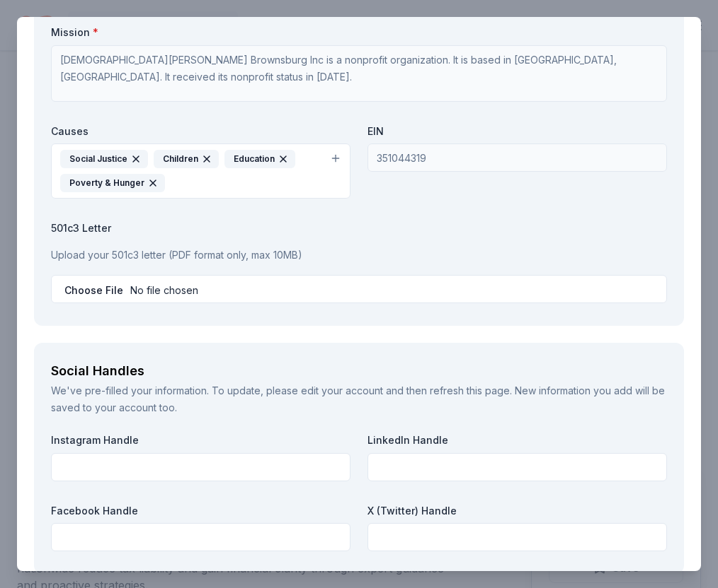 Image resolution: width=718 pixels, height=588 pixels. What do you see at coordinates (516, 132) in the screenshot?
I see `label: EIN` at bounding box center [516, 132].